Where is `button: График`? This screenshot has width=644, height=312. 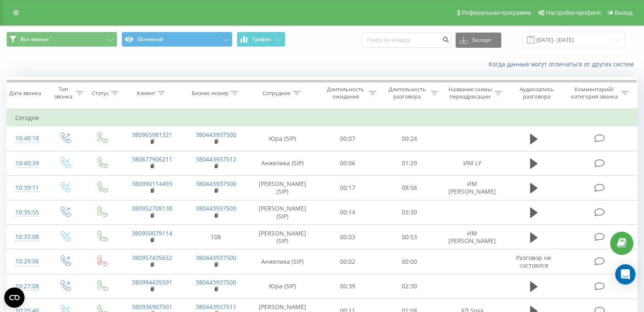 button: График is located at coordinates (261, 39).